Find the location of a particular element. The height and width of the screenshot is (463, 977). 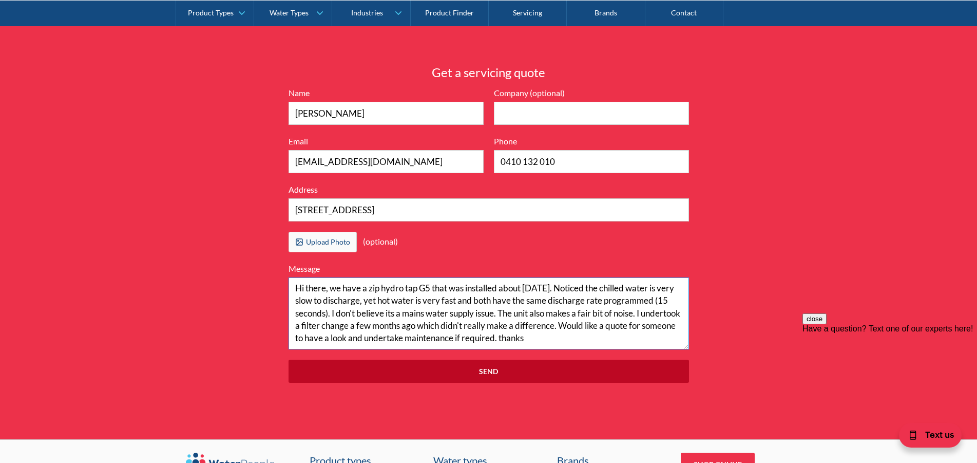

label: Address is located at coordinates (489, 190).